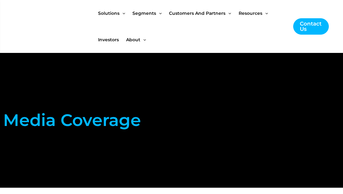  What do you see at coordinates (311, 26) in the screenshot?
I see `div: Contact Us` at bounding box center [311, 26].